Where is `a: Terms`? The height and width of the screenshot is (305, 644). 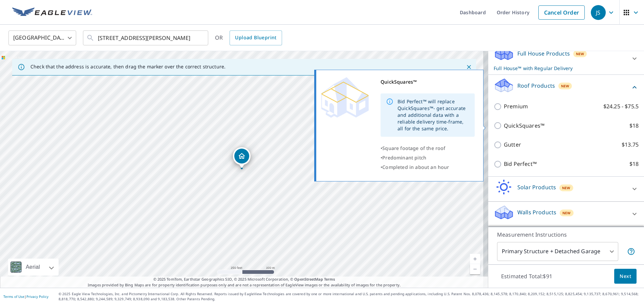
a: Terms is located at coordinates (329, 279).